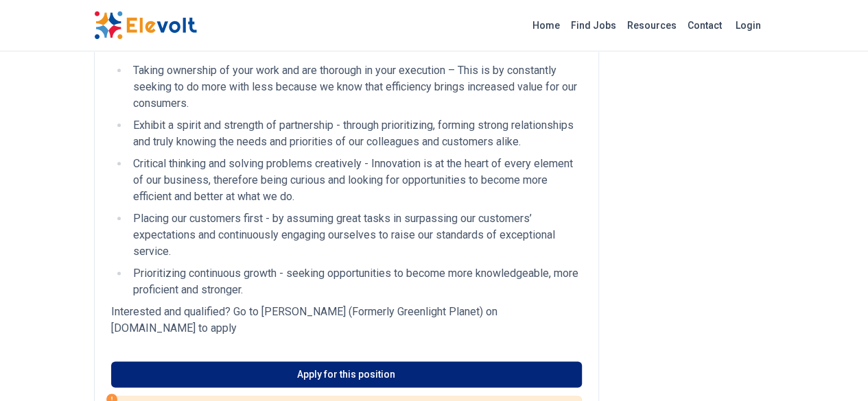 The width and height of the screenshot is (868, 401). Describe the element at coordinates (356, 282) in the screenshot. I see `li: Prioritizing continuous growth - seeking opportunities to become more knowledgeable, more profici...` at that location.